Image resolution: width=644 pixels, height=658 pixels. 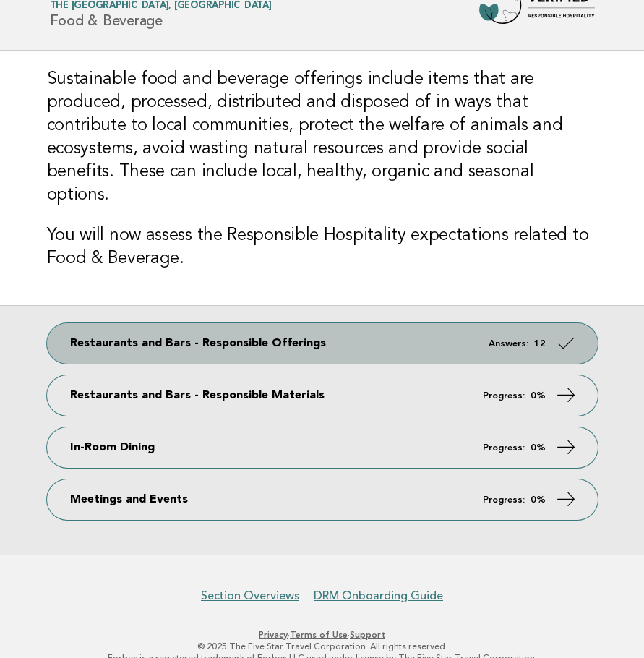 What do you see at coordinates (509, 344) in the screenshot?
I see `em: Answers:` at bounding box center [509, 344].